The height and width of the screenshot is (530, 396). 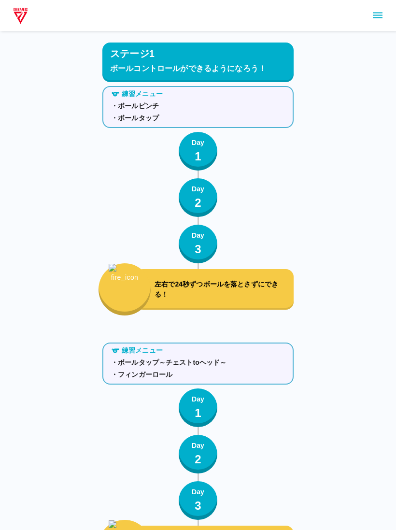 I want to click on p: ・ボールピンチ, so click(x=198, y=106).